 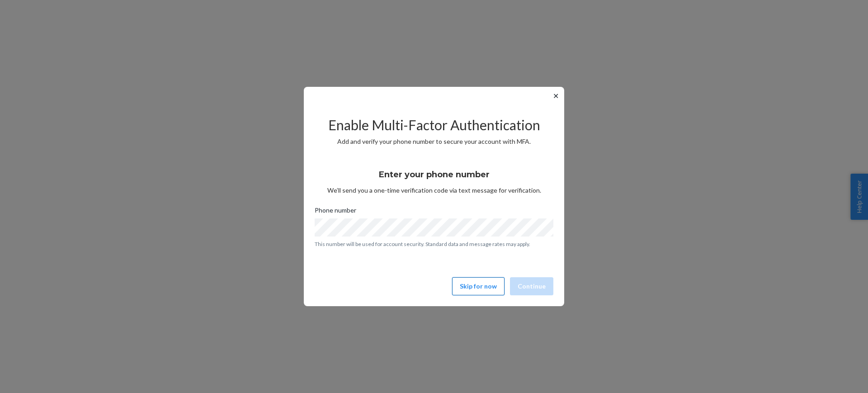 I want to click on p: This number will be used for account security. Standard data and message rates may apply., so click(x=434, y=244).